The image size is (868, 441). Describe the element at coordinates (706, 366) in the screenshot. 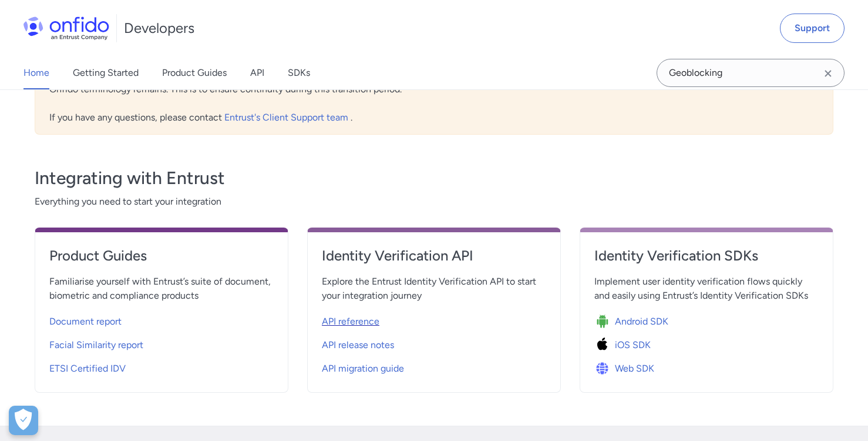

I see `a: Icon Web SDKWeb SDK` at that location.